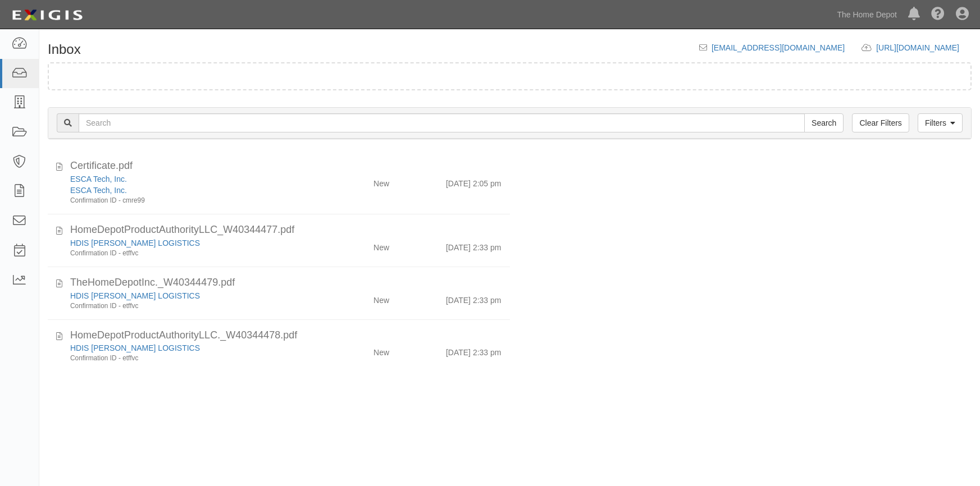  What do you see at coordinates (286, 283) in the screenshot?
I see `div: TheHomeDepotInc._W40344479.pdf` at bounding box center [286, 283].